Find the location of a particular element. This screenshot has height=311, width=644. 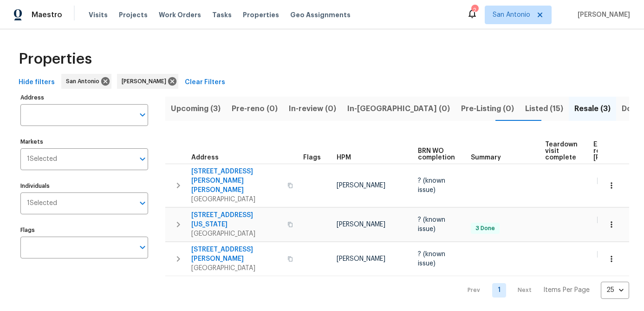

span: 3 Done is located at coordinates (485, 228).